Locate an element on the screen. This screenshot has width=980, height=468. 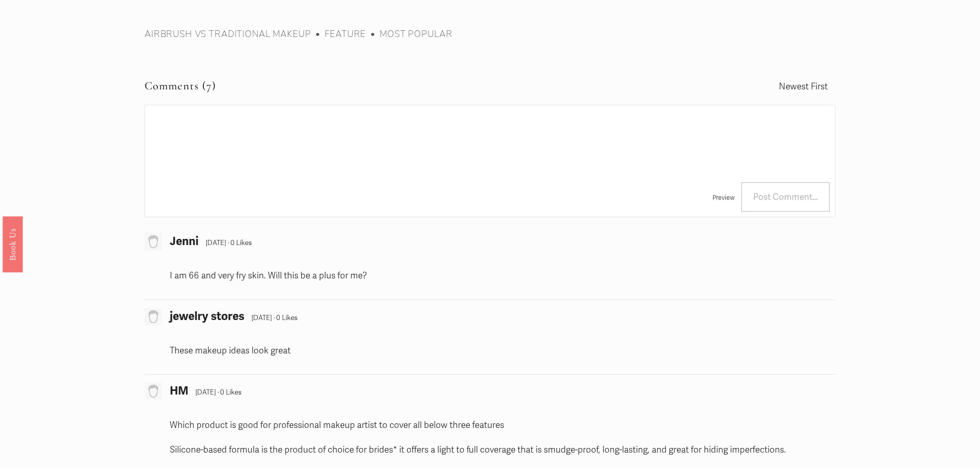
p: I am 66 and very fry skin. Will this be a plus for me? is located at coordinates (502, 276).